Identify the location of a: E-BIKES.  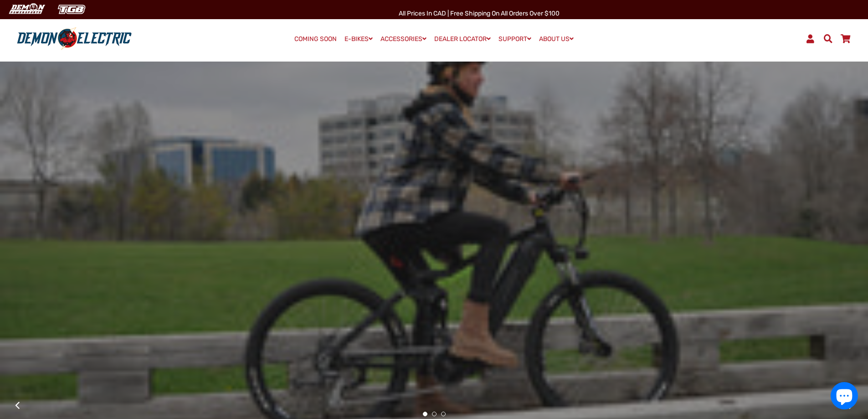
(359, 39).